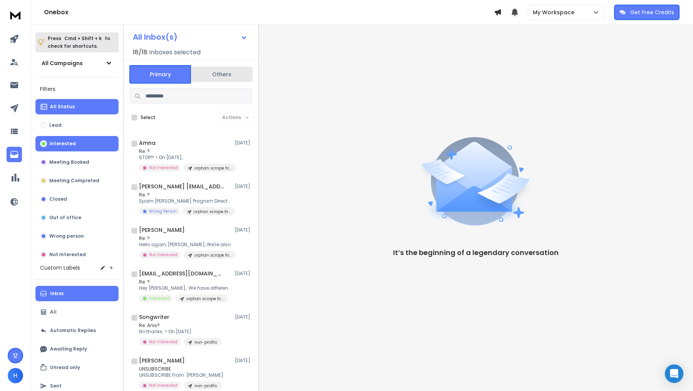 This screenshot has height=391, width=693. I want to click on button: H, so click(15, 375).